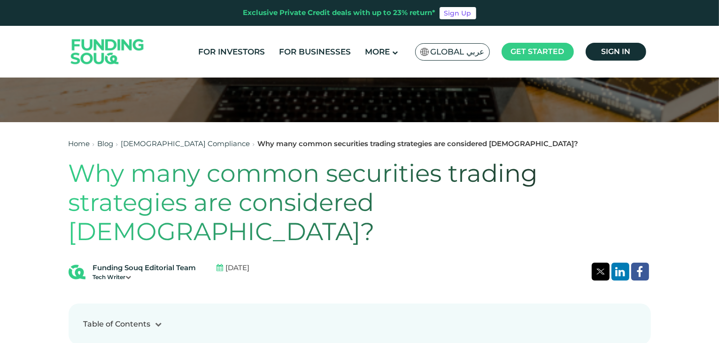 This screenshot has width=719, height=343. What do you see at coordinates (377, 52) in the screenshot?
I see `span: More` at bounding box center [377, 52].